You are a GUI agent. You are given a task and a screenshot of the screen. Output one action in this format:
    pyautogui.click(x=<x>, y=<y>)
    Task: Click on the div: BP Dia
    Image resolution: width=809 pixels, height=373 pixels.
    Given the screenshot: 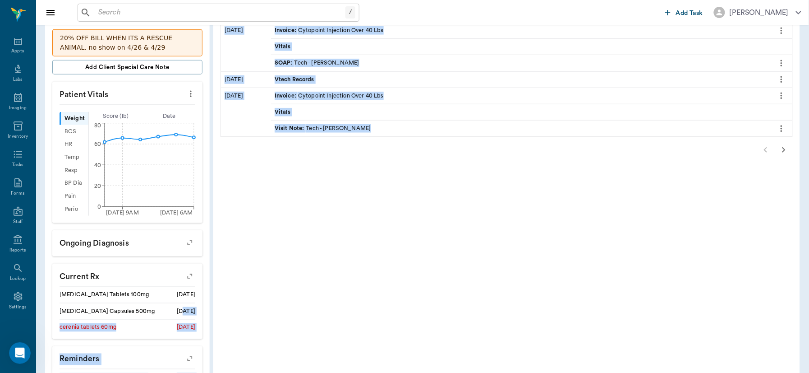 What is the action you would take?
    pyautogui.click(x=74, y=183)
    